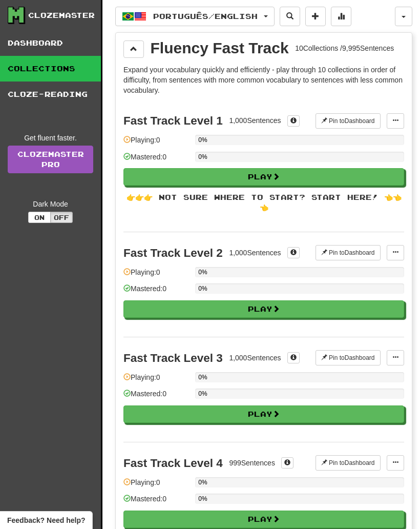  What do you see at coordinates (205, 16) in the screenshot?
I see `span: Português / English` at bounding box center [205, 16].